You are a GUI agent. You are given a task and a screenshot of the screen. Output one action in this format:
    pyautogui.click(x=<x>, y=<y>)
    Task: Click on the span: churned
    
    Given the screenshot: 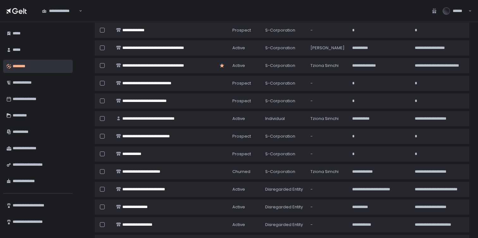 What is the action you would take?
    pyautogui.click(x=241, y=172)
    